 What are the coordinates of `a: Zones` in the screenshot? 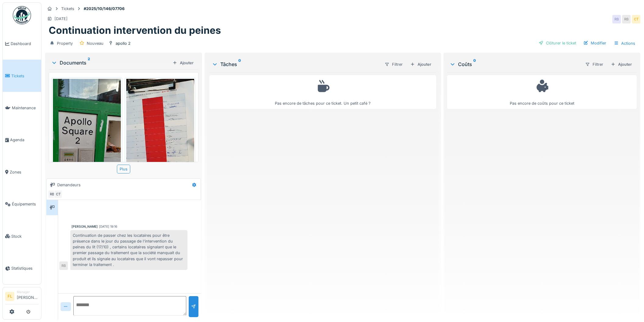 It's located at (22, 172).